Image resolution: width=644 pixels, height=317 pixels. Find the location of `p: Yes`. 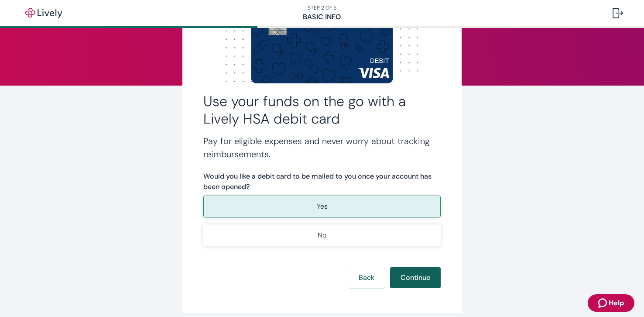

p: Yes is located at coordinates (322, 206).